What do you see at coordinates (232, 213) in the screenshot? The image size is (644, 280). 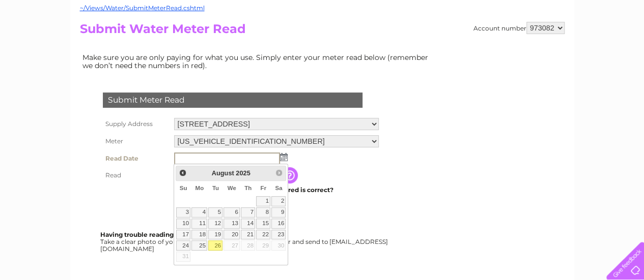 I see `a: 6` at bounding box center [232, 213].